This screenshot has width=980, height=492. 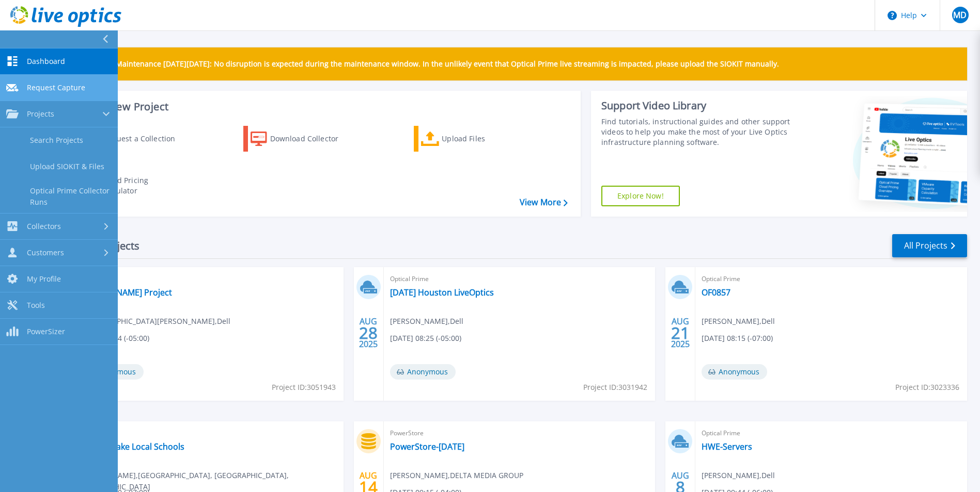 What do you see at coordinates (697, 106) in the screenshot?
I see `div: Support Video Library` at bounding box center [697, 106].